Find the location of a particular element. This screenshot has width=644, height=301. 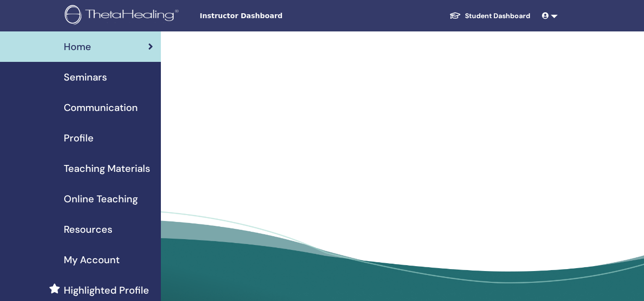

a: Student Dashboard is located at coordinates (490, 15).